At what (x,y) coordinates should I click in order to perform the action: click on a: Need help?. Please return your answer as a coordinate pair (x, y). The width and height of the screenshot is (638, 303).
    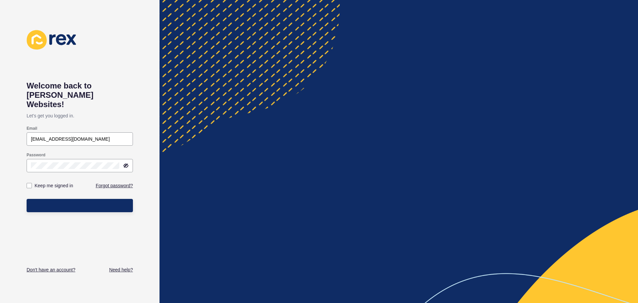
    Looking at the image, I should click on (121, 270).